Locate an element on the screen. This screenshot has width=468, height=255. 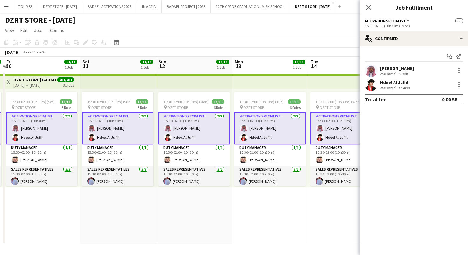
span: 15:30-02:00 (10h30m) (Tue) is located at coordinates (262, 102).